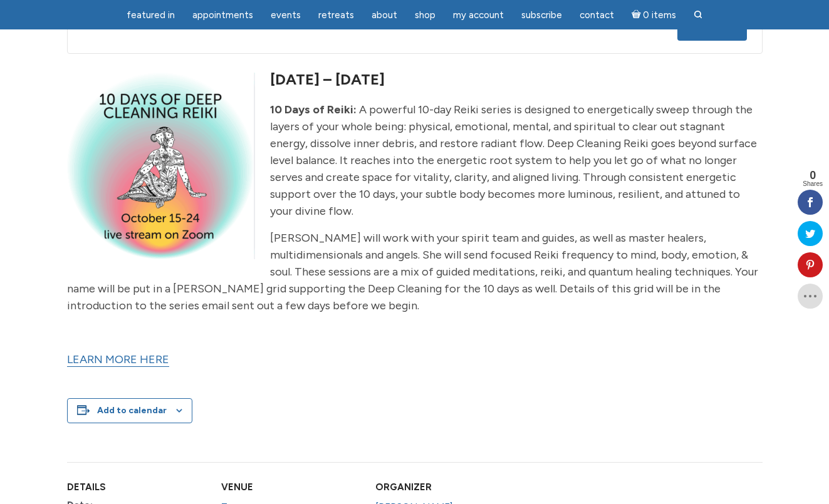 The image size is (829, 504). What do you see at coordinates (637, 15) in the screenshot?
I see `i: Cart` at bounding box center [637, 15].